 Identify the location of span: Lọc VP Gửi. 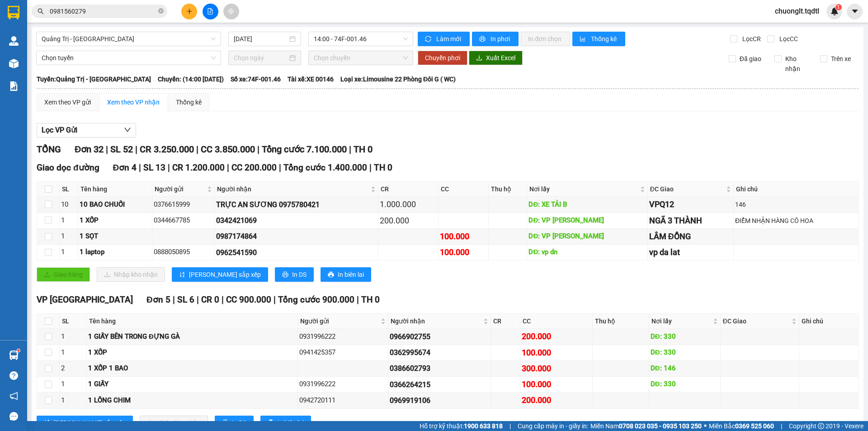
(59, 130).